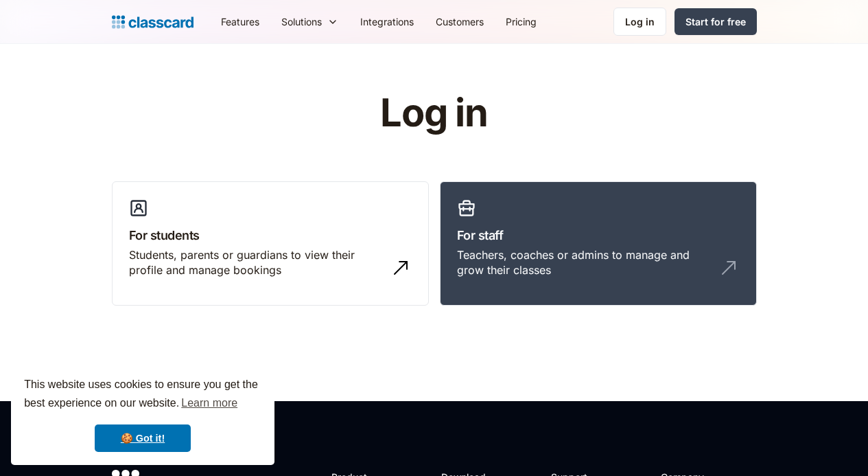 This screenshot has width=868, height=476. Describe the element at coordinates (434, 113) in the screenshot. I see `h1: Log in` at that location.